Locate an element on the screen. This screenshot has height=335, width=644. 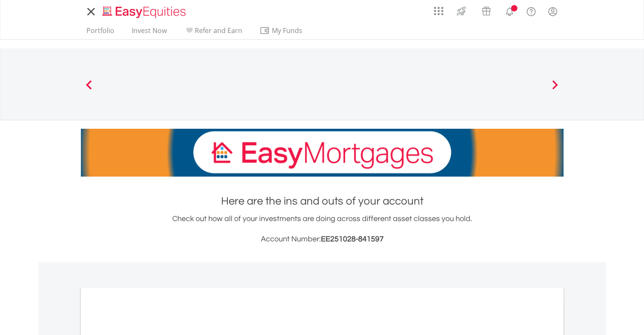
span: Refer and Earn is located at coordinates (218, 31).